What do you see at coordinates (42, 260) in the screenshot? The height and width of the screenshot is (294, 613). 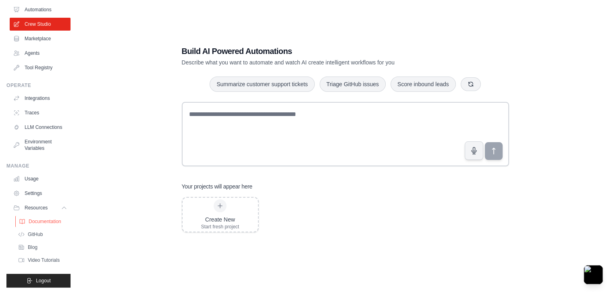 I see `a: Video Tutorials` at bounding box center [42, 260].